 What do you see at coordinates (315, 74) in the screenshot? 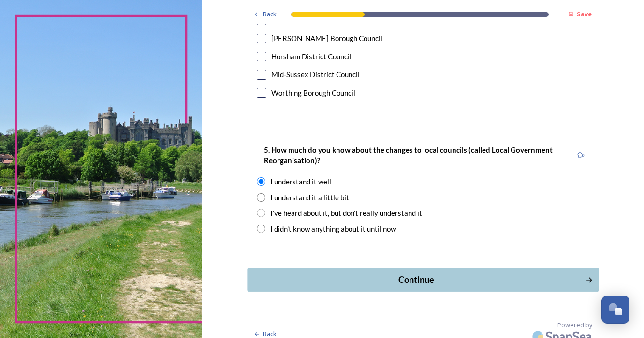
I see `div: Mid-Sussex District Council` at bounding box center [315, 74].